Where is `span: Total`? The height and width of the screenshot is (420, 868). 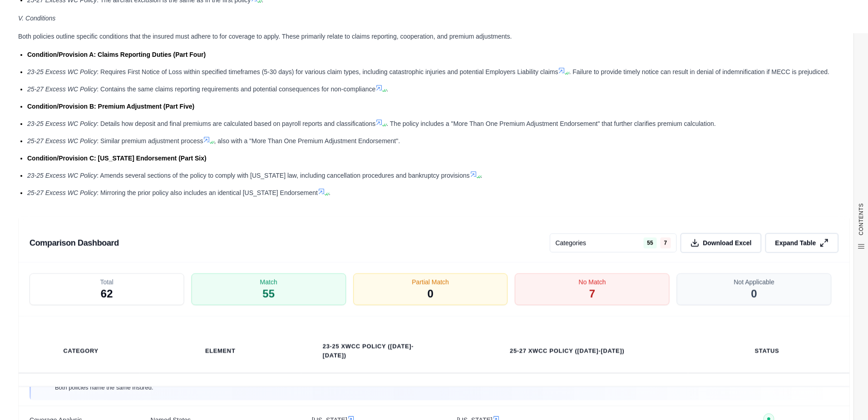
span: Total is located at coordinates (107, 282).